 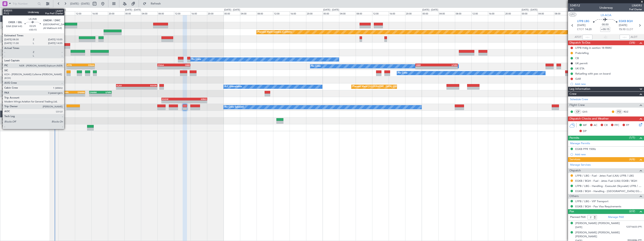 I want to click on div: CP, so click(x=578, y=112).